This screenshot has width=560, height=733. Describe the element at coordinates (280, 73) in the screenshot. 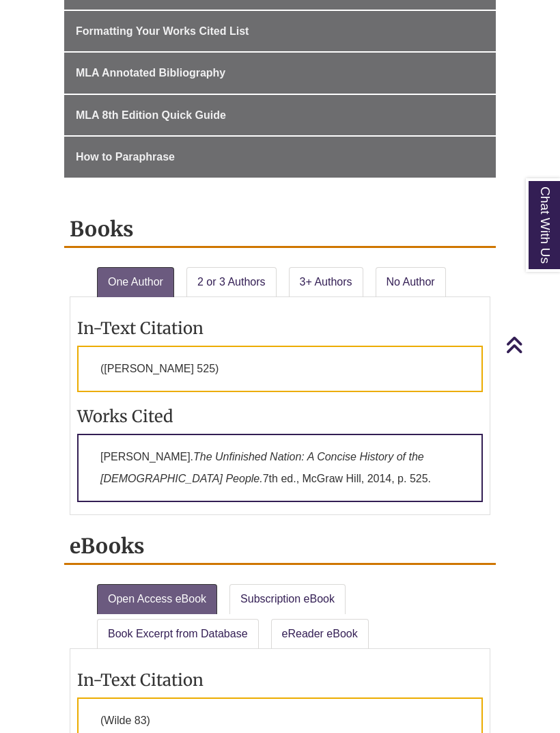

I see `a: MLA Annotated Bibliography` at that location.